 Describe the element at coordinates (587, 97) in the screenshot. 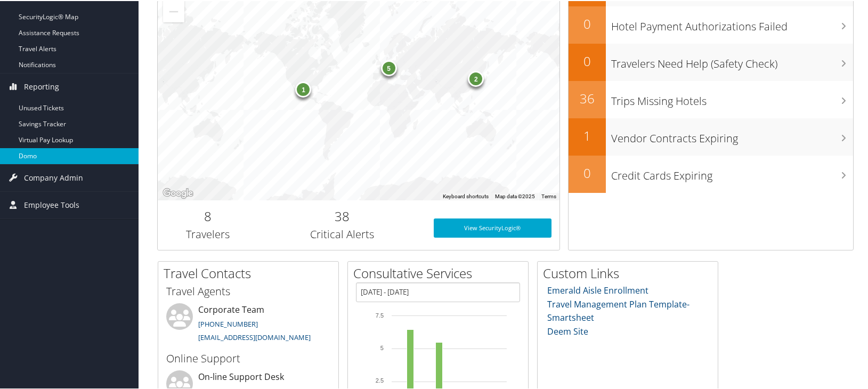

I see `h2: 36` at that location.